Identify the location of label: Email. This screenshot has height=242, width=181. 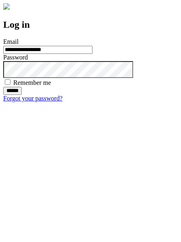
(11, 41).